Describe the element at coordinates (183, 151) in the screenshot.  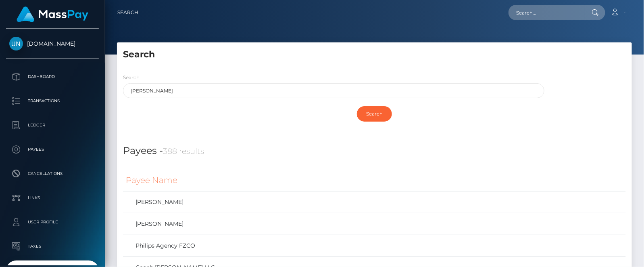
I see `small: 388 results` at that location.